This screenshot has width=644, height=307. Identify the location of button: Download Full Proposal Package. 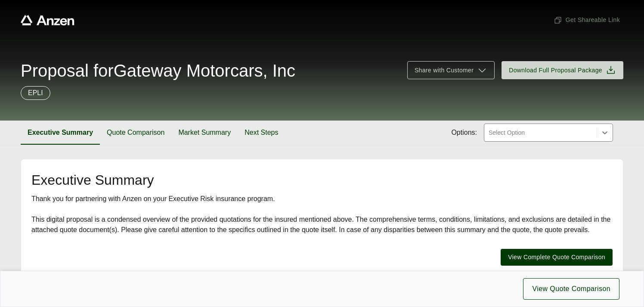
(562, 70).